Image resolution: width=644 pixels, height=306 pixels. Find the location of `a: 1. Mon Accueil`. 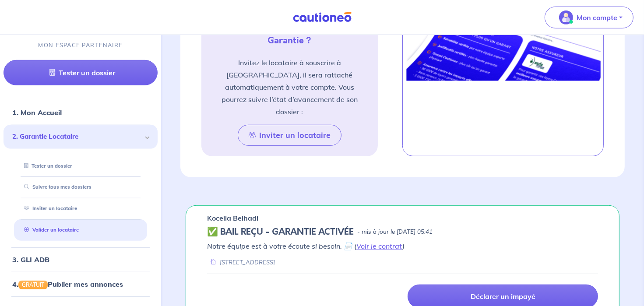

a: 1. Mon Accueil is located at coordinates (37, 113).